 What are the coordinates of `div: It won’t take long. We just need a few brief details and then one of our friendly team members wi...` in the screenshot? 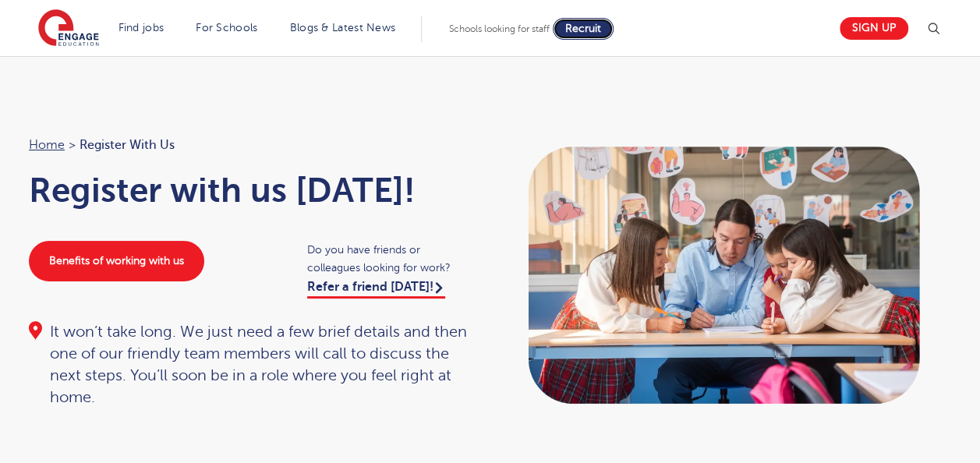 It's located at (252, 365).